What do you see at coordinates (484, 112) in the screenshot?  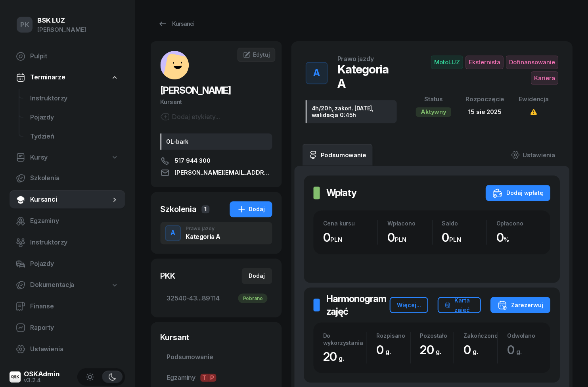 I see `span: 15 sie 2025` at bounding box center [484, 112].